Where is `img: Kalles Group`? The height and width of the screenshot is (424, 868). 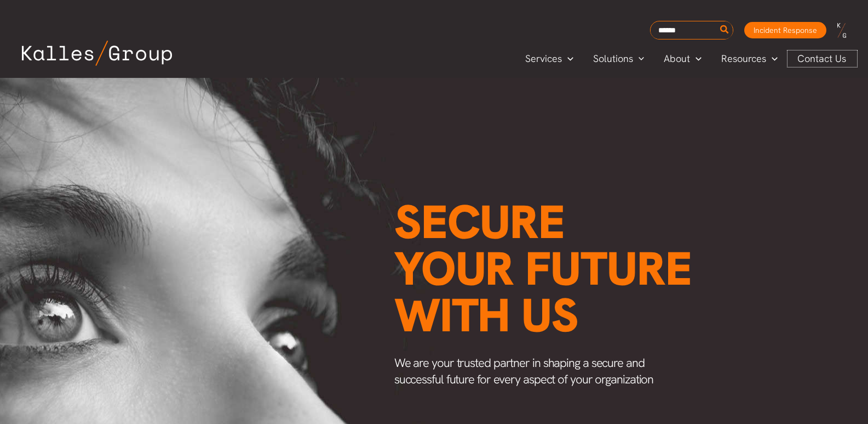
img: Kalles Group is located at coordinates (97, 53).